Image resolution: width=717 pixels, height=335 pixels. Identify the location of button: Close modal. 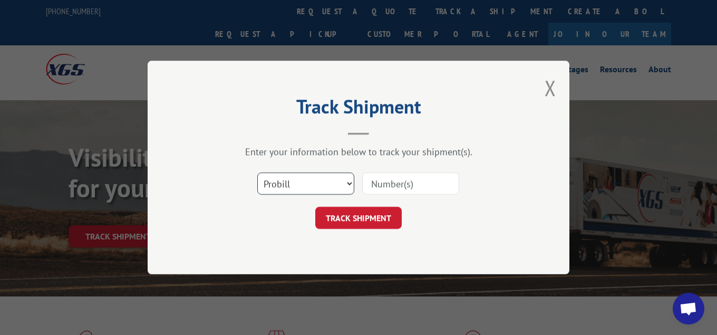
(550, 88).